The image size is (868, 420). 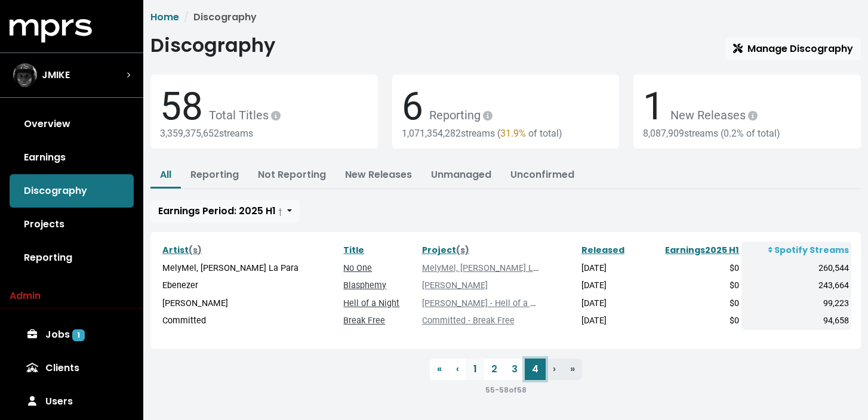 What do you see at coordinates (72, 401) in the screenshot?
I see `a: Users` at bounding box center [72, 401].